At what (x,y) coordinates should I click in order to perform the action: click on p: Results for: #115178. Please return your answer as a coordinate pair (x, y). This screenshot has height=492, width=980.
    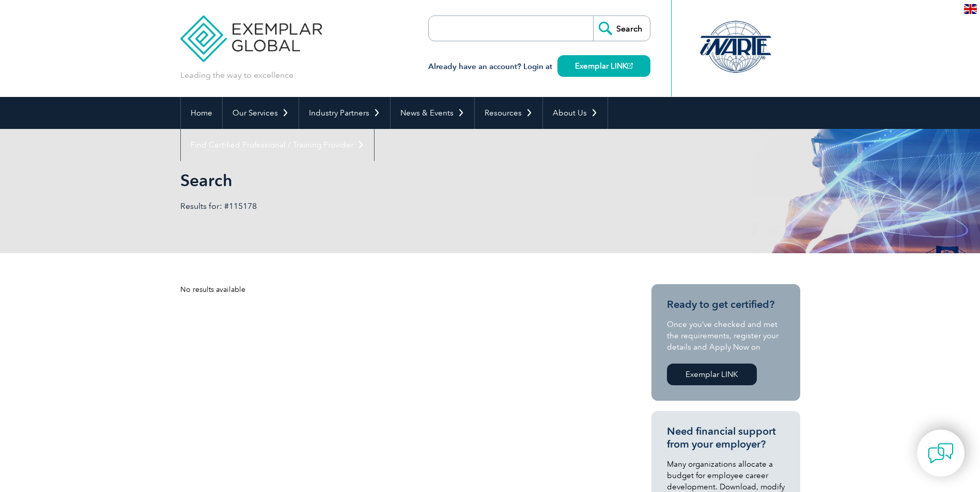
    Looking at the image, I should click on (335, 206).